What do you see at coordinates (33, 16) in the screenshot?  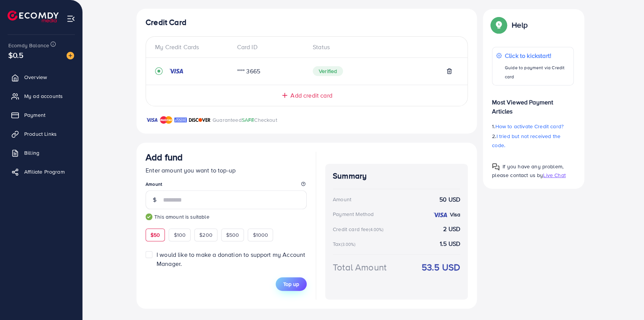 I see `img: logo` at bounding box center [33, 16].